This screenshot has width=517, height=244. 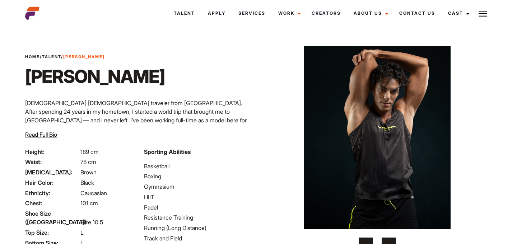 What do you see at coordinates (370, 13) in the screenshot?
I see `a: About Us` at bounding box center [370, 13].